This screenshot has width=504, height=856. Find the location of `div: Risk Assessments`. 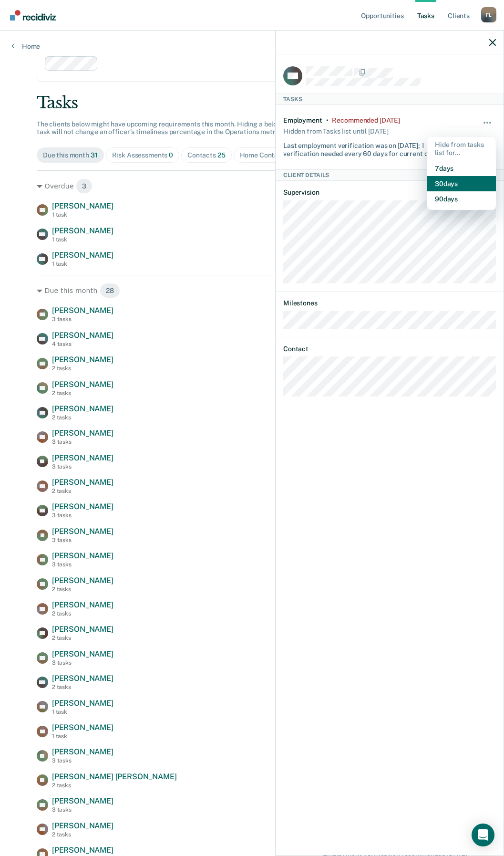

div: Risk Assessments is located at coordinates (143, 155).